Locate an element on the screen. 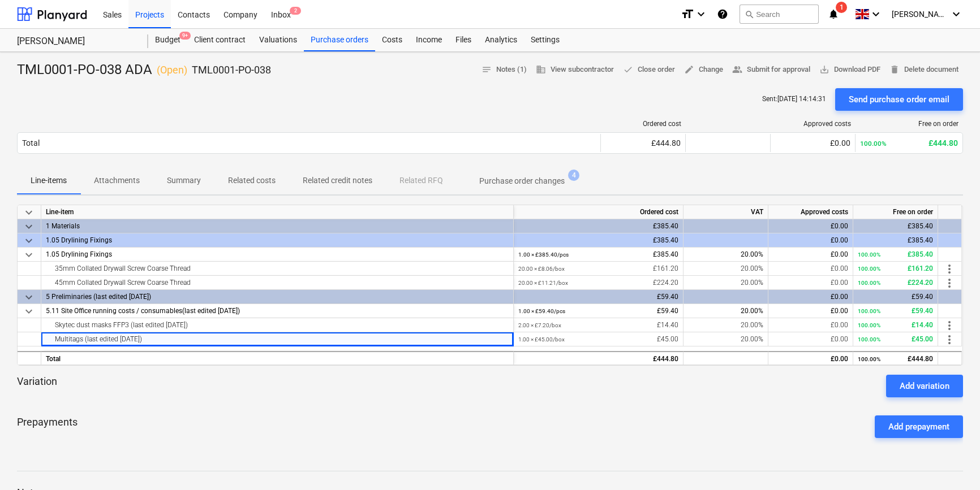 The width and height of the screenshot is (980, 490). p: Summary is located at coordinates (184, 180).